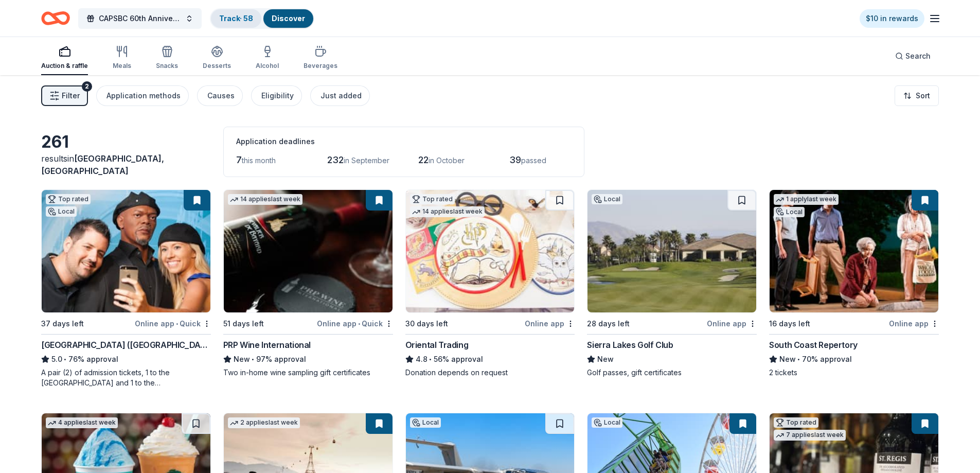 This screenshot has height=473, width=980. What do you see at coordinates (308, 251) in the screenshot?
I see `img: Image for PRP Wine International` at bounding box center [308, 251].